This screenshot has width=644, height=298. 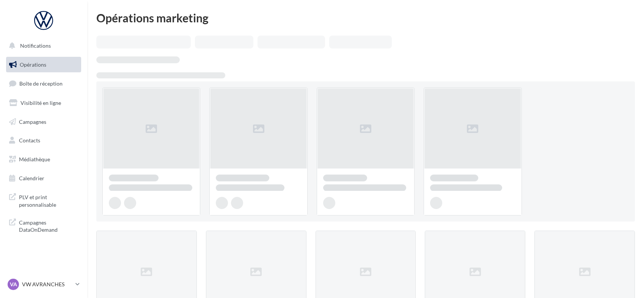 What do you see at coordinates (44, 84) in the screenshot?
I see `a: Boîte de réception` at bounding box center [44, 84].